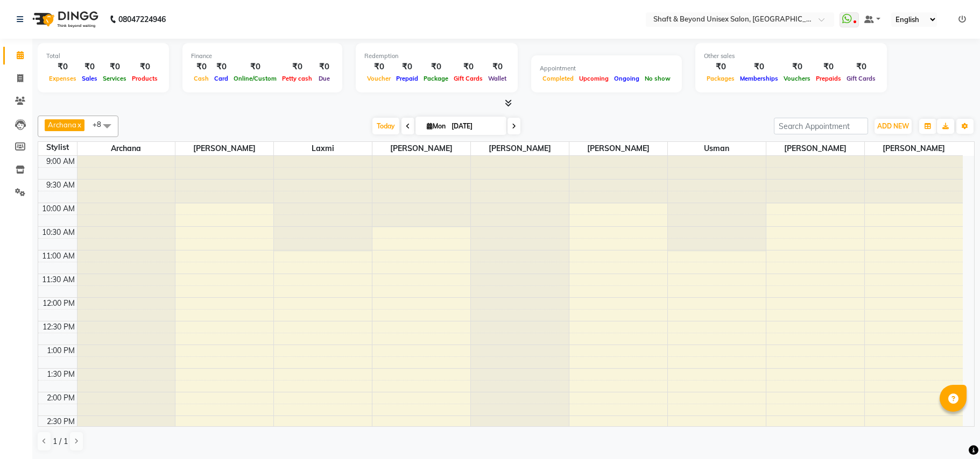 The height and width of the screenshot is (459, 980). Describe the element at coordinates (892, 127) in the screenshot. I see `button: ADD NEW` at that location.